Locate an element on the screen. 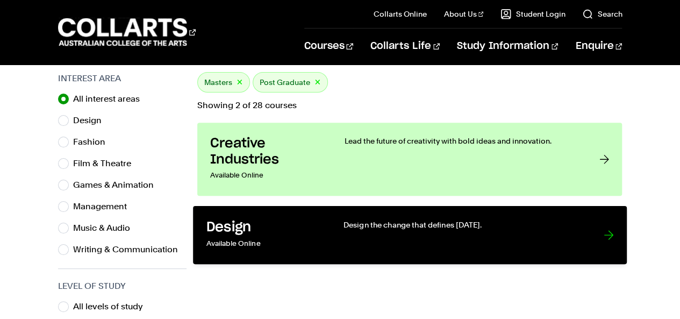  label: Music & Audio is located at coordinates (106, 228).